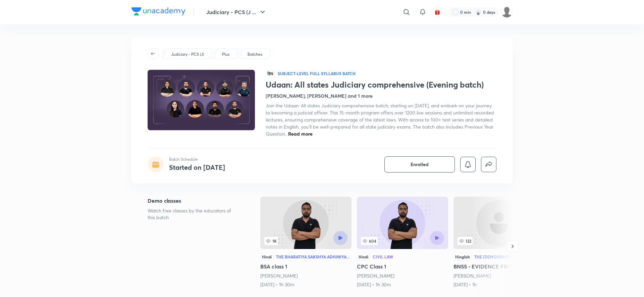  What do you see at coordinates (226, 54) in the screenshot?
I see `p: Plus` at bounding box center [226, 54].